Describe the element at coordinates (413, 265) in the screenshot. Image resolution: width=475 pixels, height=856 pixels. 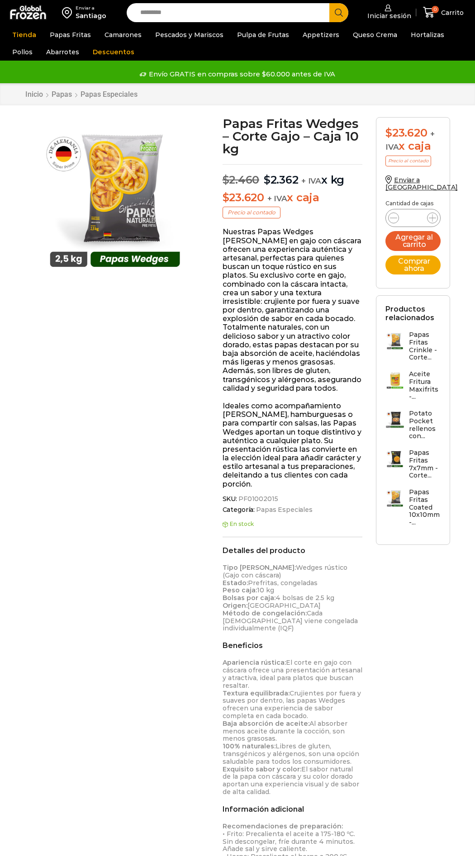
I see `button: Comprar ahora` at that location.